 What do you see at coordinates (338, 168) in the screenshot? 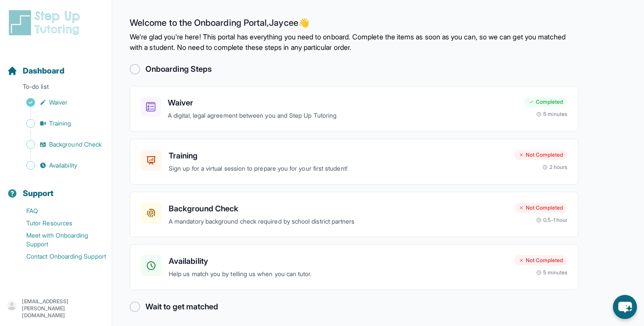
I see `p: Sign up for a virtual session to prepare you for your first student!` at bounding box center [338, 168].